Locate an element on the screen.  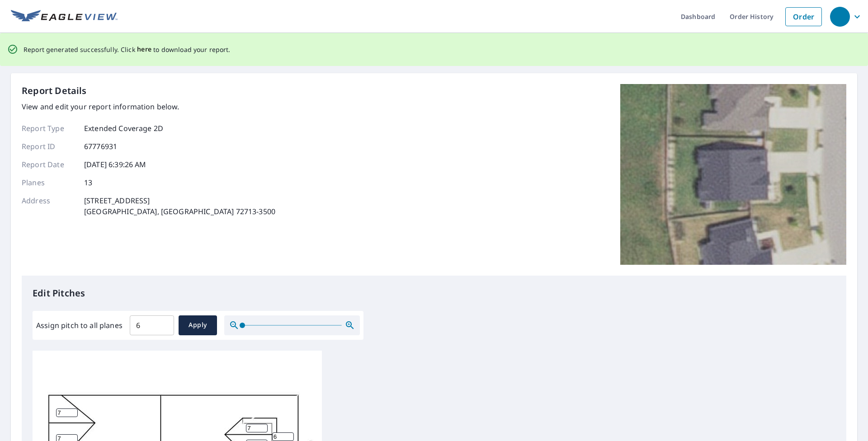
p: Edit Pitches is located at coordinates (434, 293).